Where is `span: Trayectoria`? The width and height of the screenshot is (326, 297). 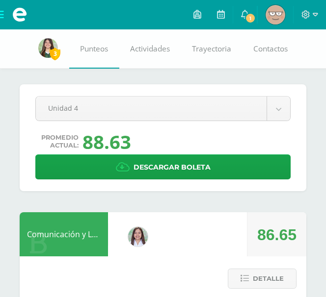
span: Trayectoria is located at coordinates (212, 49).